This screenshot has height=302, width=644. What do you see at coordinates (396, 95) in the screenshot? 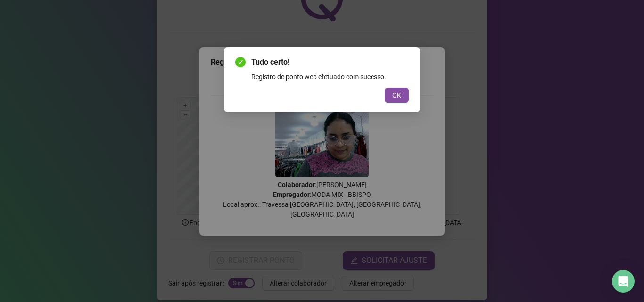
I see `button: OK` at bounding box center [396, 95].